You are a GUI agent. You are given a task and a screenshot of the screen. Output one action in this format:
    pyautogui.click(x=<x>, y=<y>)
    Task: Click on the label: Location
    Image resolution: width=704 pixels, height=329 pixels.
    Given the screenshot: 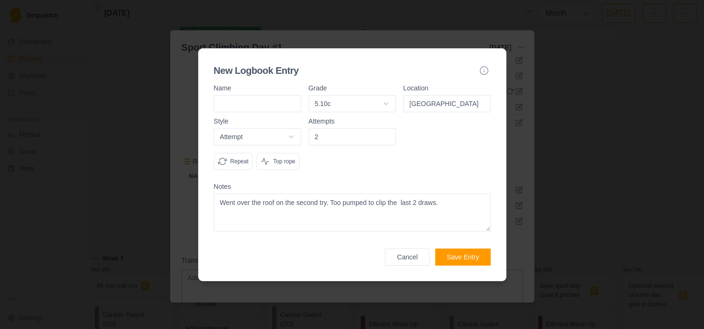 What is the action you would take?
    pyautogui.click(x=447, y=88)
    